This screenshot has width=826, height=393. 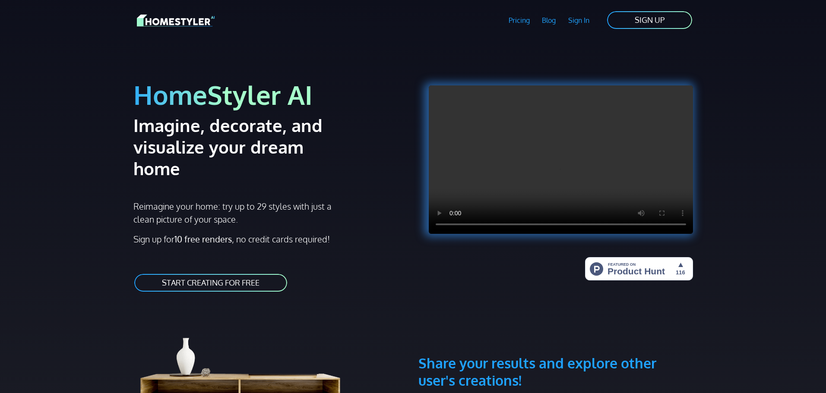 I want to click on a: START CREATING FOR FREE, so click(x=211, y=283).